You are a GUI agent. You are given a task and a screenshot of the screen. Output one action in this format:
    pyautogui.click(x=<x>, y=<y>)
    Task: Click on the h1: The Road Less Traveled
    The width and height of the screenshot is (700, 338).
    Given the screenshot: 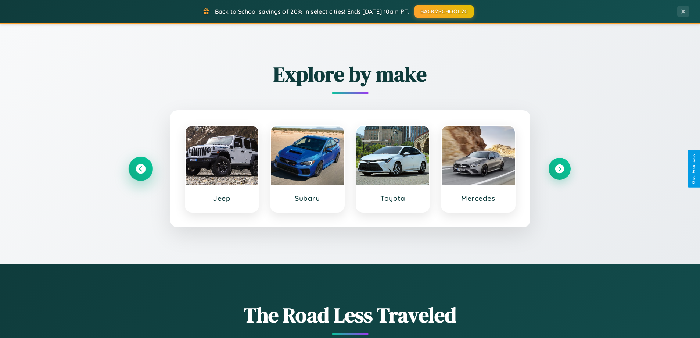 What is the action you would take?
    pyautogui.click(x=350, y=315)
    